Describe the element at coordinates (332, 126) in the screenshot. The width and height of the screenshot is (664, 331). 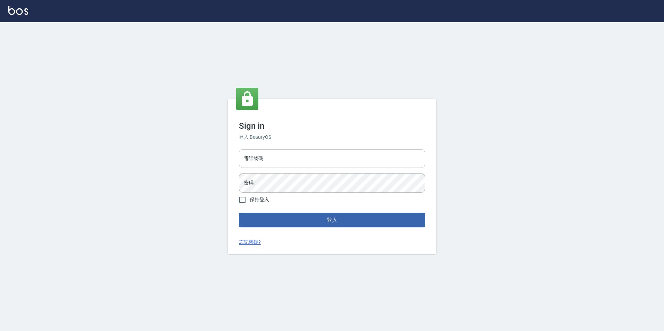
I see `h3: Sign in` at that location.